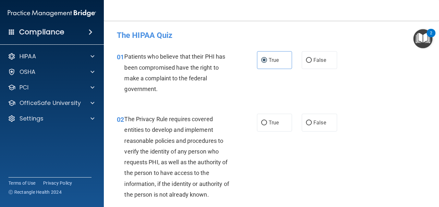  I want to click on span: Patients who believe that their PHI has been compromised have the right to make a complaint to th..., so click(174, 73).